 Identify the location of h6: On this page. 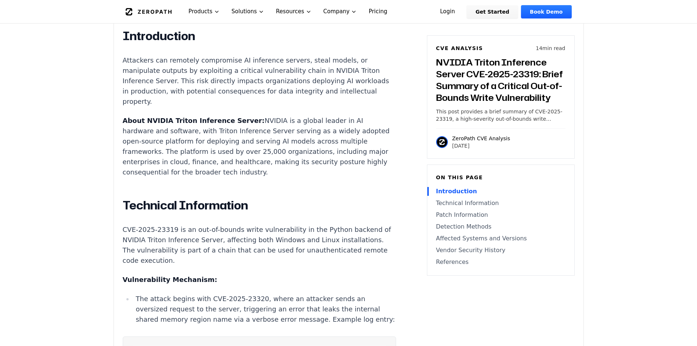
(501, 177).